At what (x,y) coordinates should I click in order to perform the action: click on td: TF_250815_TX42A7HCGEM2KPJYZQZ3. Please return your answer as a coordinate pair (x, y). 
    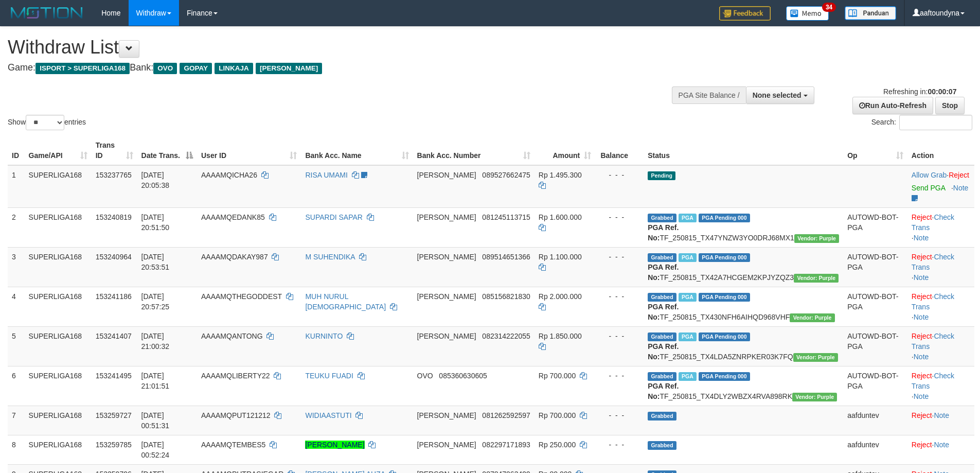
    Looking at the image, I should click on (743, 267).